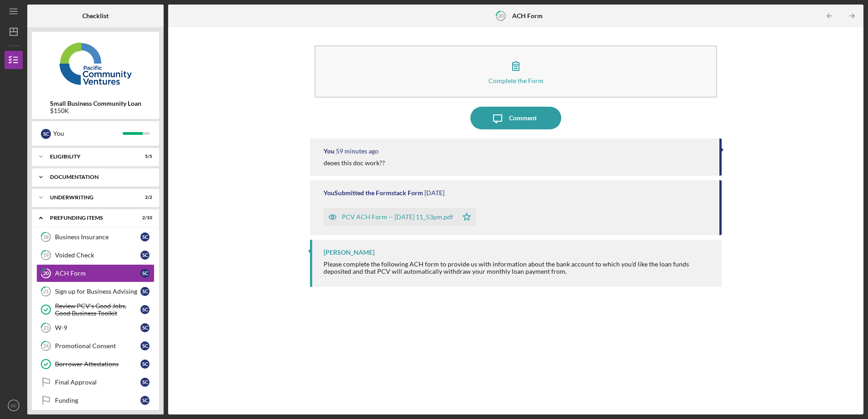 The width and height of the screenshot is (868, 419). I want to click on div: Prefunding Items, so click(89, 218).